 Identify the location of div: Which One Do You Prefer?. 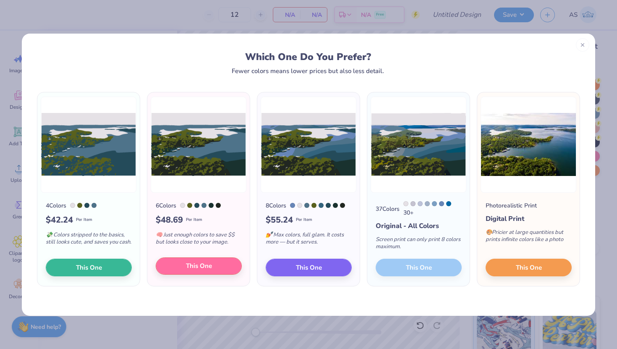
(308, 57).